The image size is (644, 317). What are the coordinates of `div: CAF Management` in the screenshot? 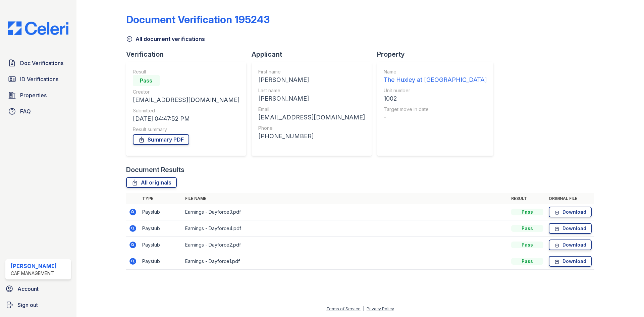 It's located at (33, 274).